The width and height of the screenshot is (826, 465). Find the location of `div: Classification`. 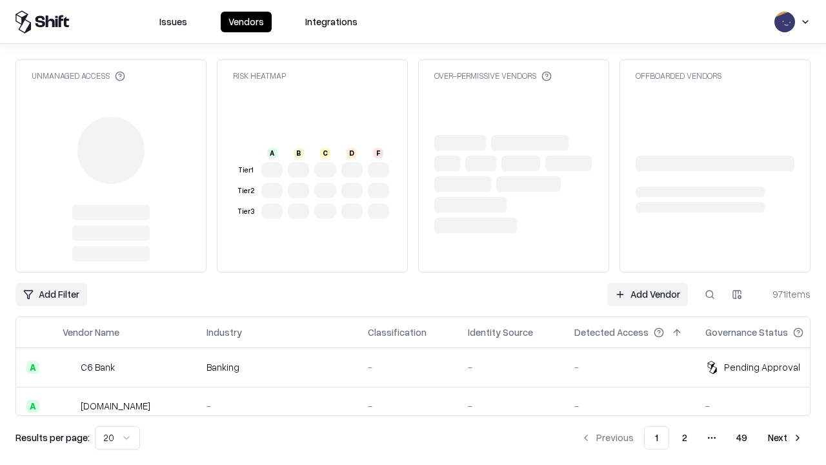

div: Classification is located at coordinates (397, 332).